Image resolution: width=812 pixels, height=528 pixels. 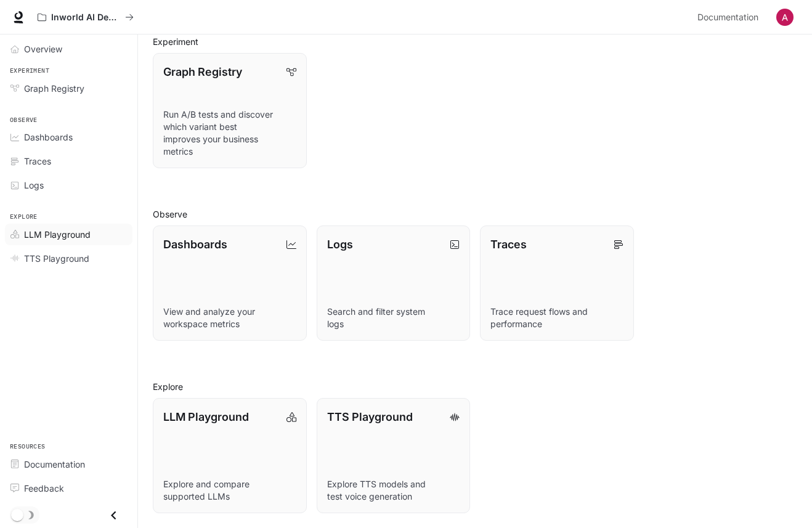 I want to click on span: Dark mode toggle, so click(x=17, y=514).